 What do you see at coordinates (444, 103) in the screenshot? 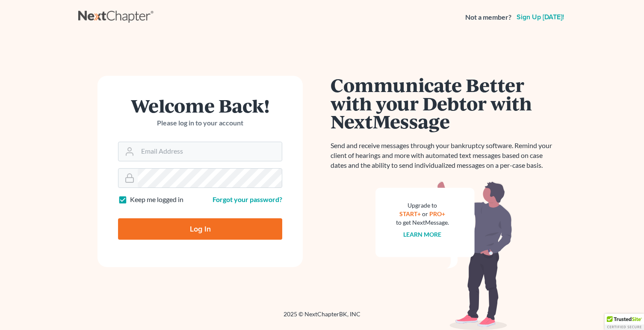
I see `h1: Communicate Better with your Debtor with NextMessage` at bounding box center [444, 103].